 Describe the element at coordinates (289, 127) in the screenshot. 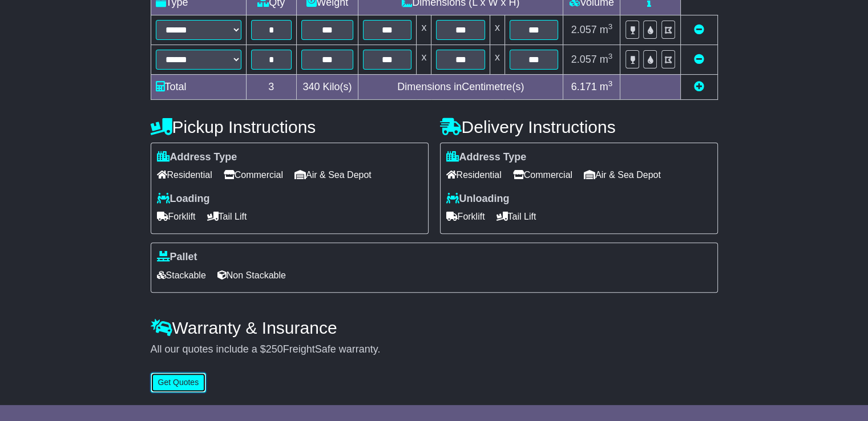

I see `h4: Pickup Instructions` at that location.